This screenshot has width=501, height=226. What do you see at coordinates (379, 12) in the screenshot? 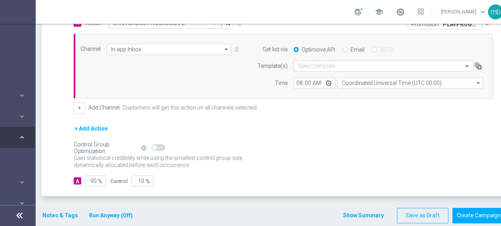
I see `span: school` at bounding box center [379, 12].